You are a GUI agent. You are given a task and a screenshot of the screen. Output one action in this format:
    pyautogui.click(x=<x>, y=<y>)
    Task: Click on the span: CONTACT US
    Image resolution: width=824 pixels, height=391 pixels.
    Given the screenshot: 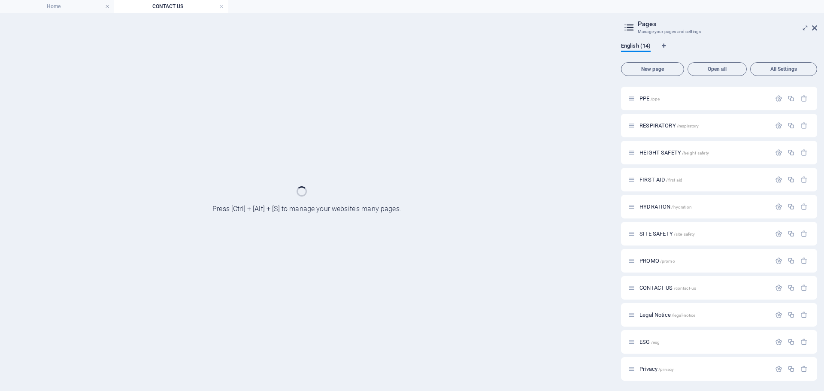 What is the action you would take?
    pyautogui.click(x=668, y=288)
    